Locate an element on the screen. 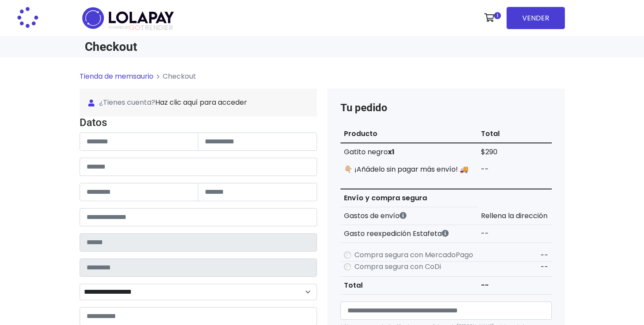 Image resolution: width=644 pixels, height=325 pixels. span: ¿Tienes cuenta? is located at coordinates (198, 102).